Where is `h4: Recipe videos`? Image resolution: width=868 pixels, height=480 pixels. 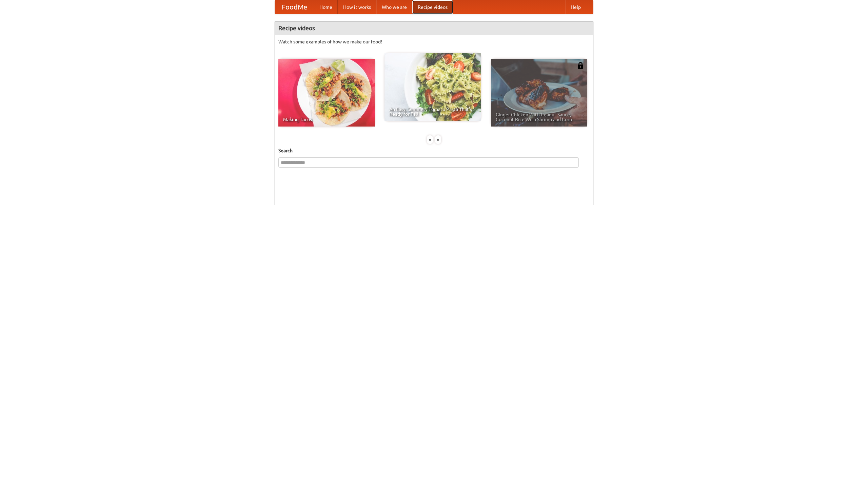
h4: Recipe videos is located at coordinates (434, 28).